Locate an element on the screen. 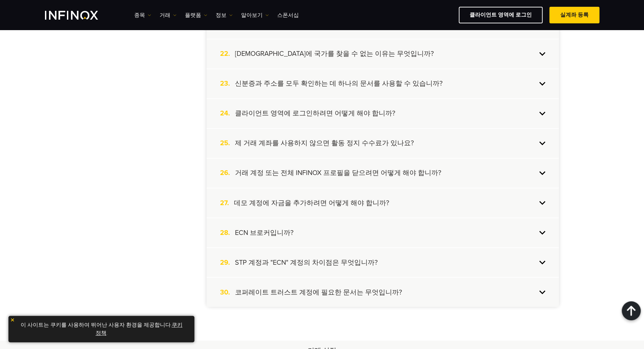  span: 23. is located at coordinates (227, 84).